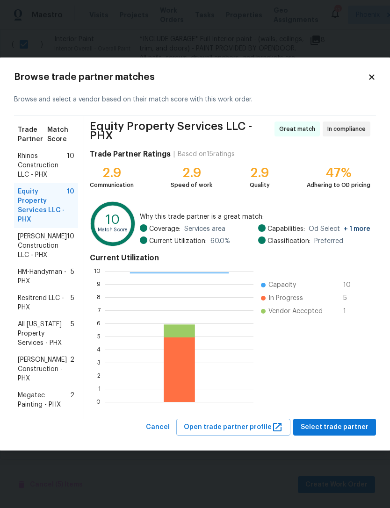 This screenshot has height=508, width=390. What do you see at coordinates (233, 427) in the screenshot?
I see `span: Open trade partner profile` at bounding box center [233, 427].